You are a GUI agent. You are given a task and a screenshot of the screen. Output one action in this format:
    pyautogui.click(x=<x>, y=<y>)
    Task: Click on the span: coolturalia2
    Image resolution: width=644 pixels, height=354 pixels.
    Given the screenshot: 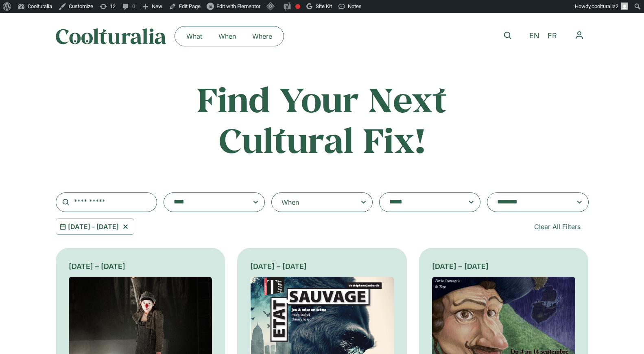 What is the action you would take?
    pyautogui.click(x=605, y=6)
    